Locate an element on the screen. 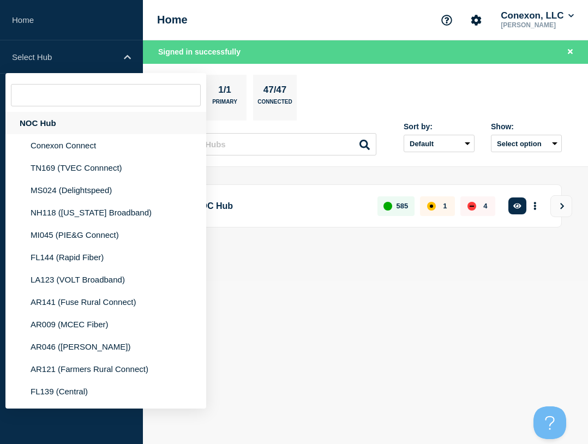 The image size is (588, 444). input: Search Hubs is located at coordinates (273, 144).